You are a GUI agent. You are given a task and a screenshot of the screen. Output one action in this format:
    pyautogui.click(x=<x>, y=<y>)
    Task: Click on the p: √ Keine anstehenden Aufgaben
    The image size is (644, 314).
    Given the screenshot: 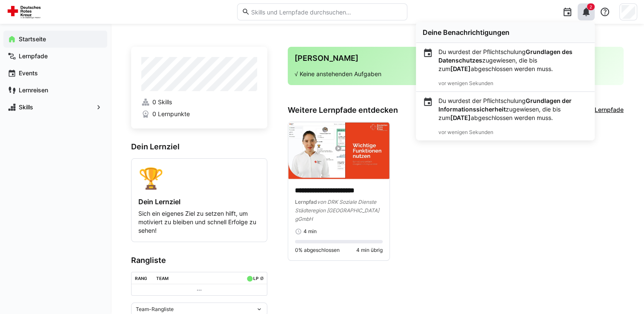 What is the action you would take?
    pyautogui.click(x=455, y=75)
    